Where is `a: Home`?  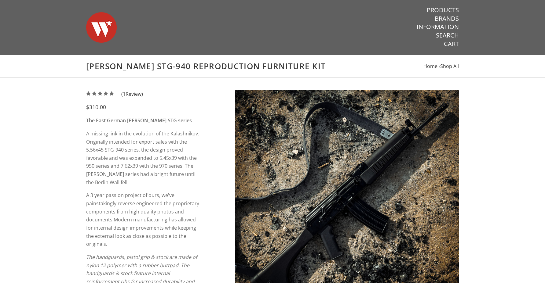 a: Home is located at coordinates (430, 66).